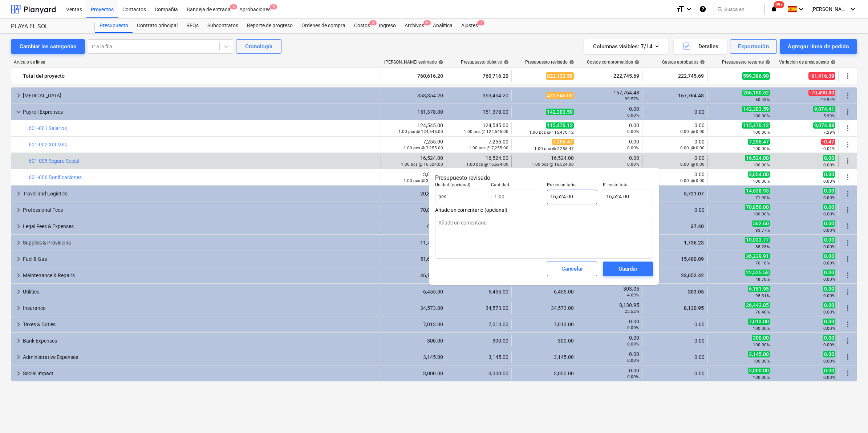  Describe the element at coordinates (609, 291) in the screenshot. I see `div: 303.05` at that location.